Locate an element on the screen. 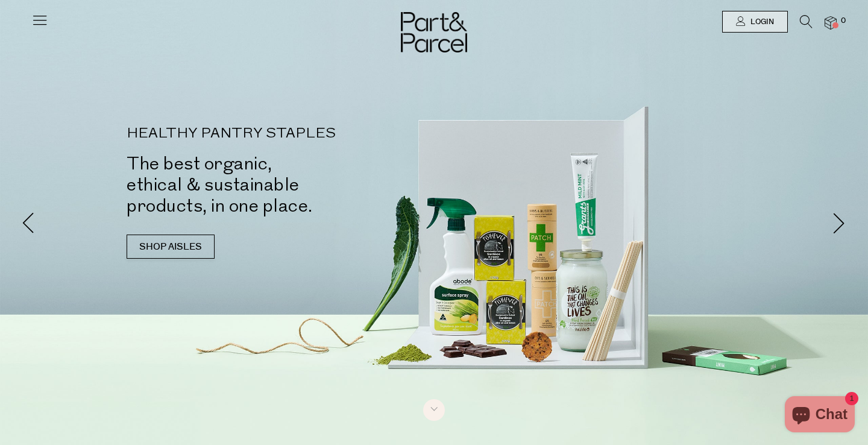  a: 0 is located at coordinates (831, 22).